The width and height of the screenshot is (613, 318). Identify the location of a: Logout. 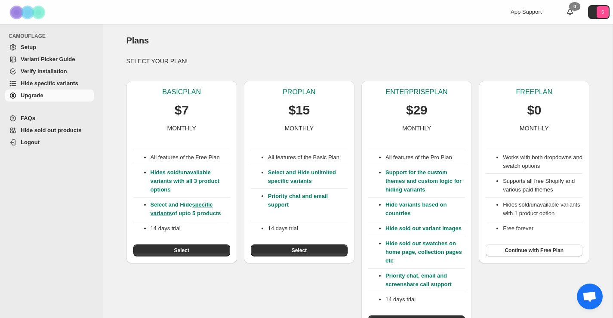
(50, 143).